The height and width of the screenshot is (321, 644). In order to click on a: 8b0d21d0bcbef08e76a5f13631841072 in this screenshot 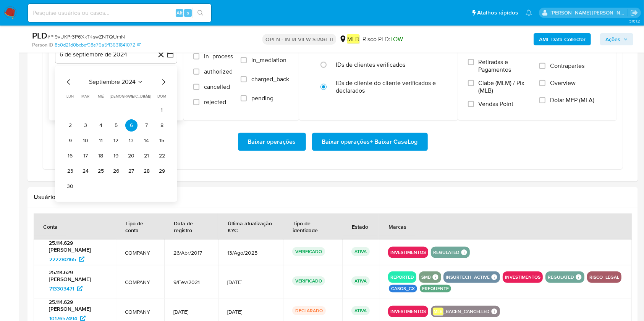, I will do `click(98, 45)`.